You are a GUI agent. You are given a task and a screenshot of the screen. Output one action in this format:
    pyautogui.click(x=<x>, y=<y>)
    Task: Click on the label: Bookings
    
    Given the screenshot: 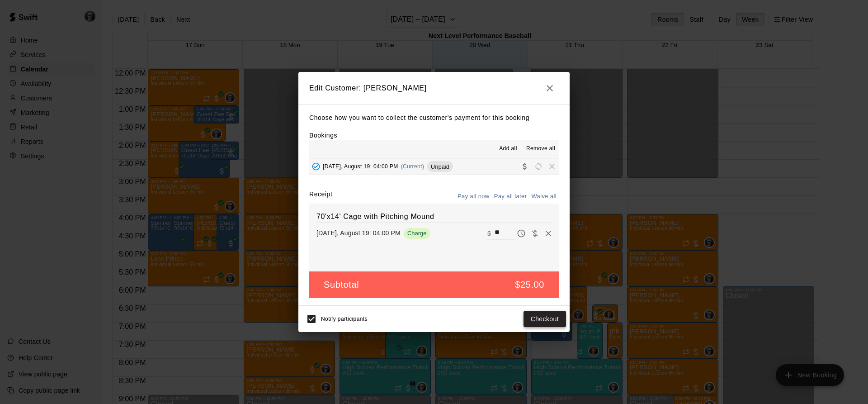 What is the action you would take?
    pyautogui.click(x=323, y=135)
    